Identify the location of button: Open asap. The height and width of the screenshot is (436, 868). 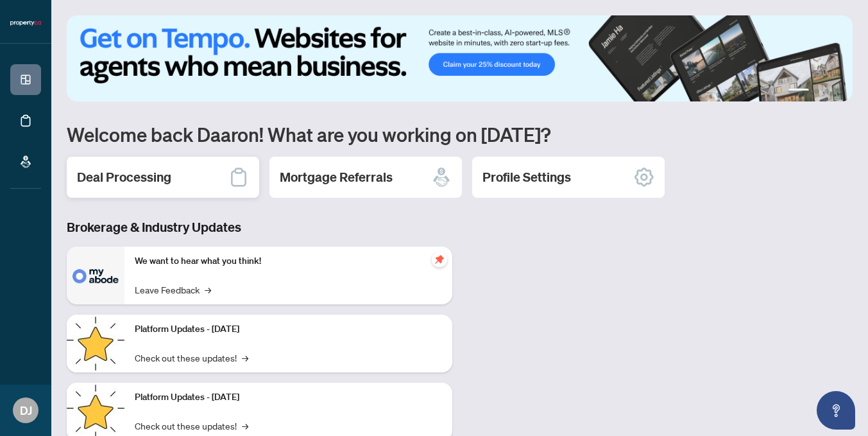
(836, 410).